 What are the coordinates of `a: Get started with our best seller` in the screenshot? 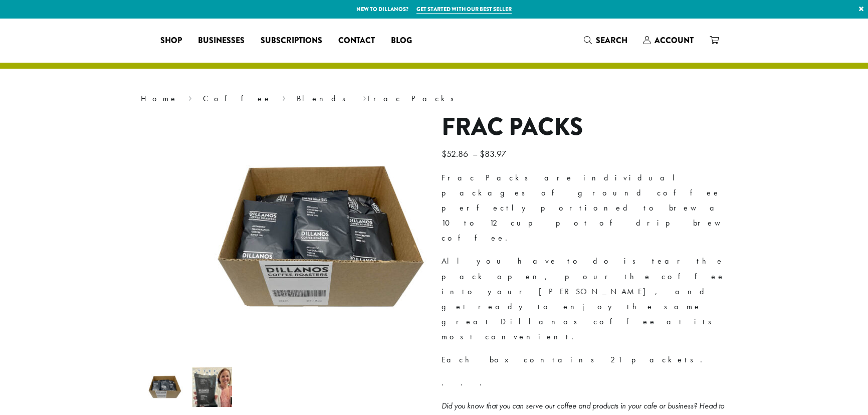 It's located at (464, 9).